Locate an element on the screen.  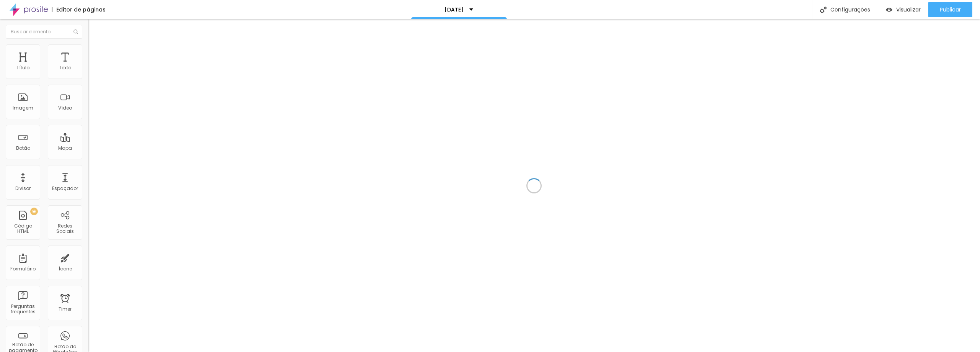
span: Visualizar is located at coordinates (908, 10).